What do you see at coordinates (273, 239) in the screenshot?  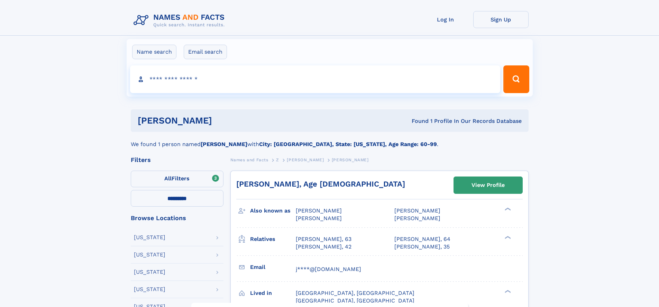 I see `h3: Relatives` at bounding box center [273, 239].